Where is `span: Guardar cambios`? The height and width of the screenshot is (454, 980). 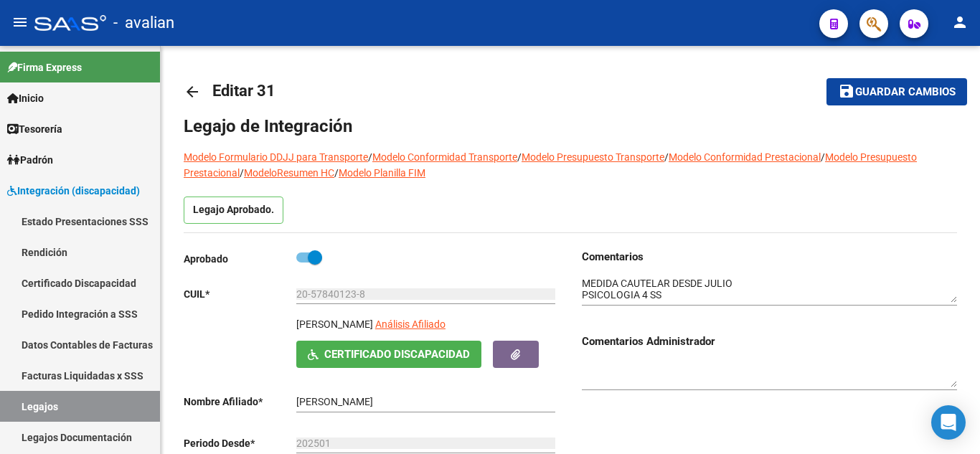
span: Guardar cambios is located at coordinates (906, 92).